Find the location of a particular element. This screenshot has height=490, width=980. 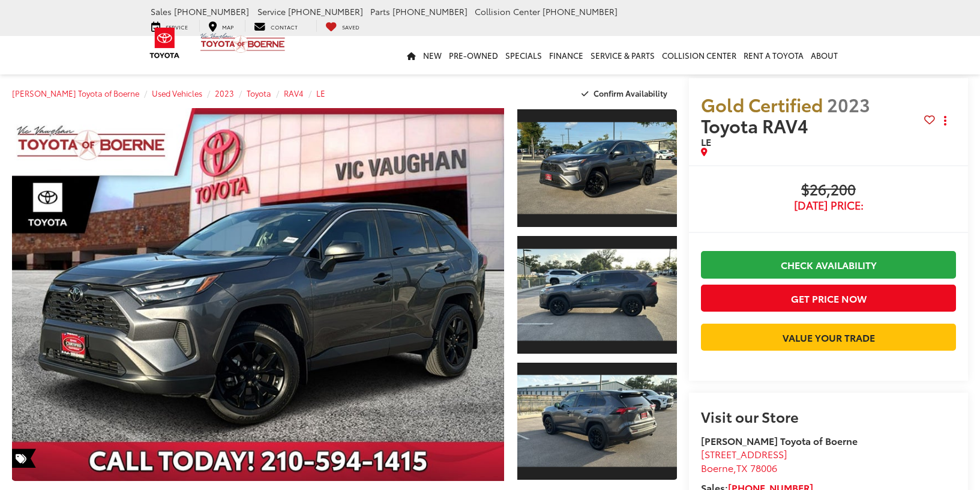

a: Pre-Owned is located at coordinates (473, 55).